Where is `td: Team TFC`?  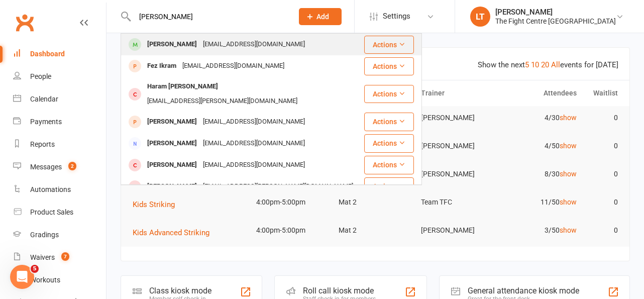 td: Team TFC is located at coordinates (458, 202).